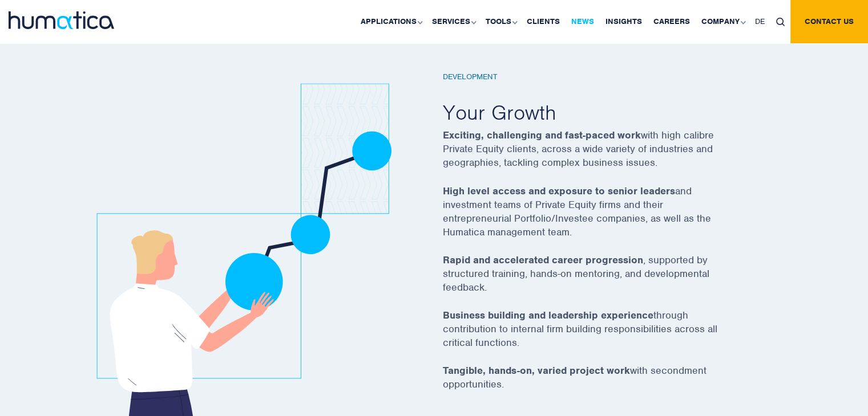  Describe the element at coordinates (537, 370) in the screenshot. I see `strong: Tangible, hands-on, varied project work` at that location.